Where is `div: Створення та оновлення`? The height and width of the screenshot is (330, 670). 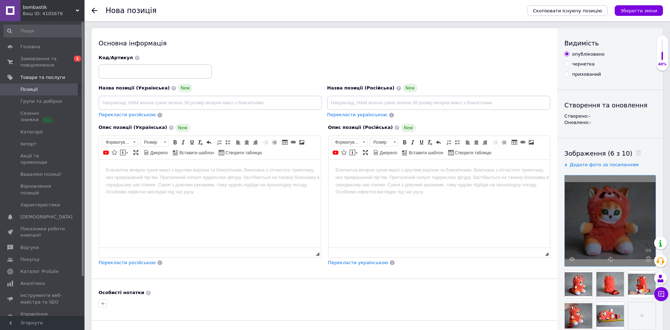 div: Створення та оновлення is located at coordinates (610, 105).